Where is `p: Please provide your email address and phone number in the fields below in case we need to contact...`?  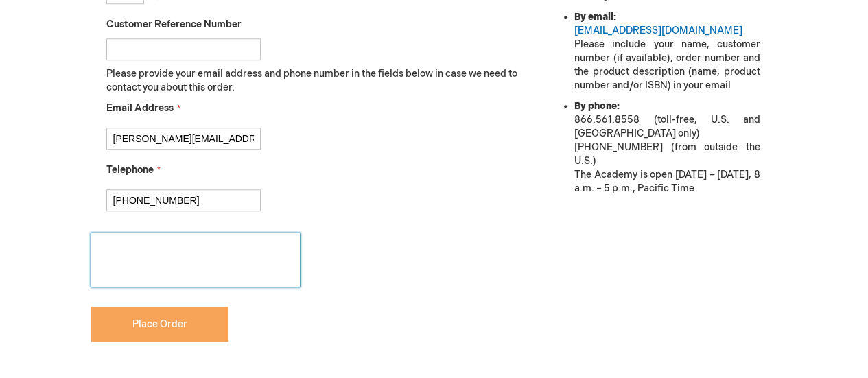 p: Please provide your email address and phone number in the fields below in case we need to contact... is located at coordinates (317, 81).